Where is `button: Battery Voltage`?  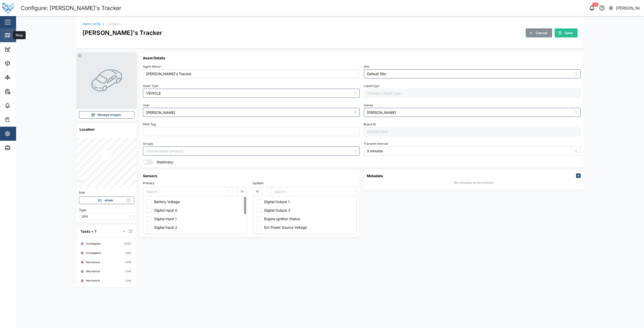 button: Battery Voltage is located at coordinates (194, 202).